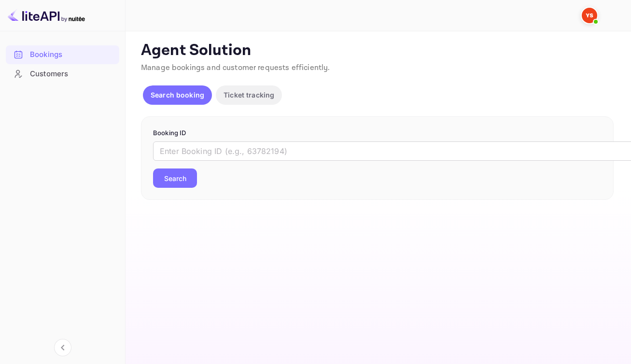  Describe the element at coordinates (62, 54) in the screenshot. I see `a: Bookings` at that location.